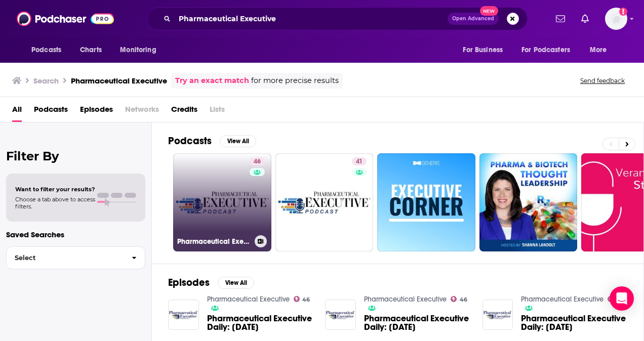 The image size is (644, 341). Describe the element at coordinates (65, 19) in the screenshot. I see `a: Podchaser - Follow, Share and Rate Podcasts` at that location.